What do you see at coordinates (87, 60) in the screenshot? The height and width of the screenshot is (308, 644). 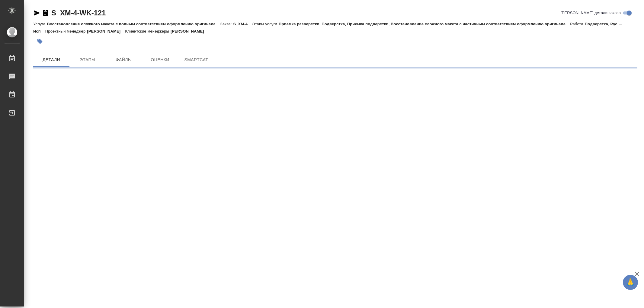 I see `span: Этапы` at bounding box center [87, 60].